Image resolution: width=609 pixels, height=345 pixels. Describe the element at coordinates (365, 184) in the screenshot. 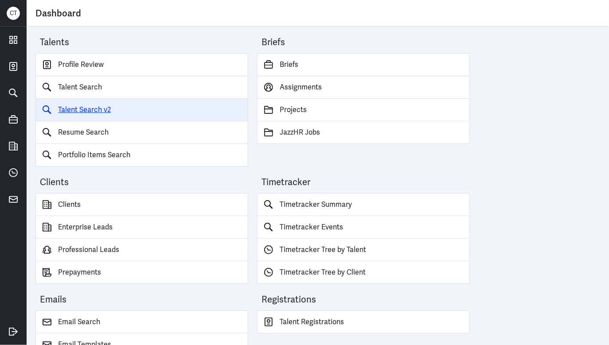

I see `div: Timetracker` at that location.